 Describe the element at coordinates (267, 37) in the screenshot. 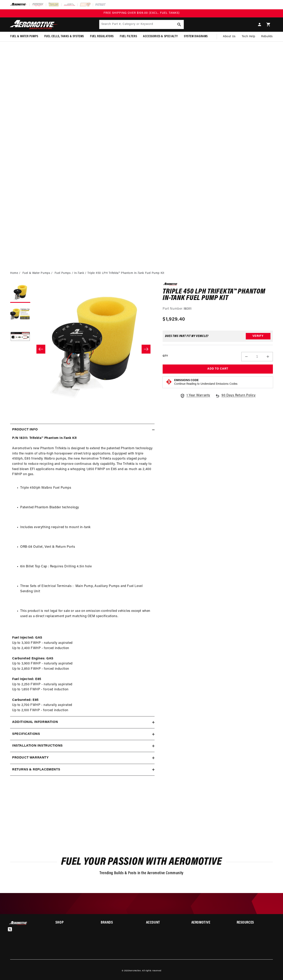

I see `summary: Rebuilds` at that location.